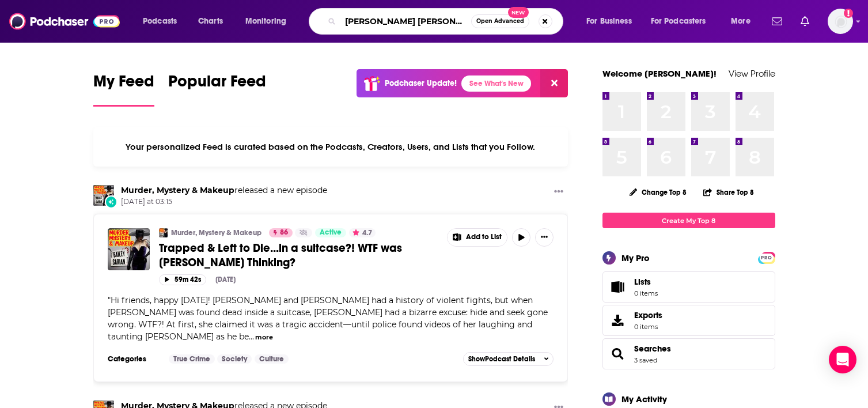 The height and width of the screenshot is (408, 868). Describe the element at coordinates (741, 21) in the screenshot. I see `span: More` at that location.